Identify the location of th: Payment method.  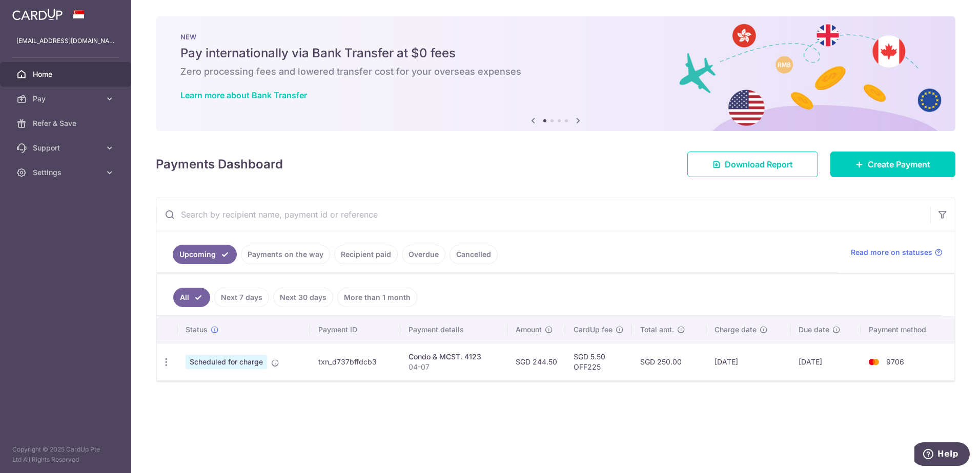
(907, 330).